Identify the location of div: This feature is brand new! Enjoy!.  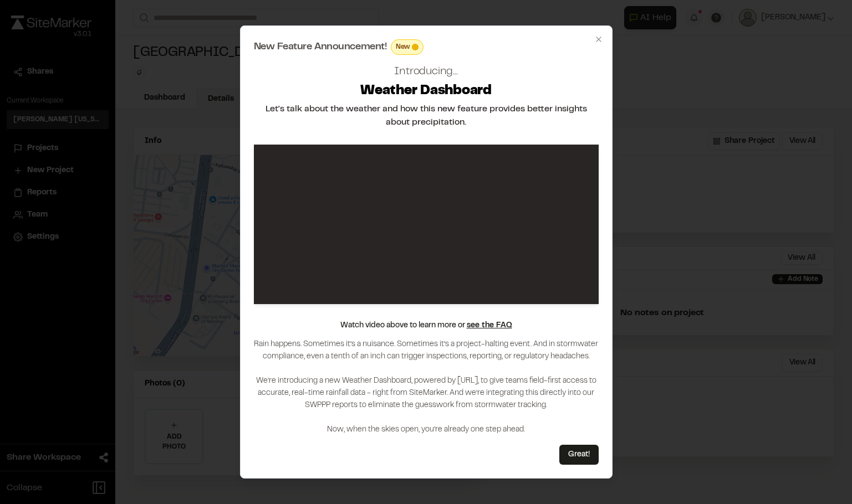
(406, 47).